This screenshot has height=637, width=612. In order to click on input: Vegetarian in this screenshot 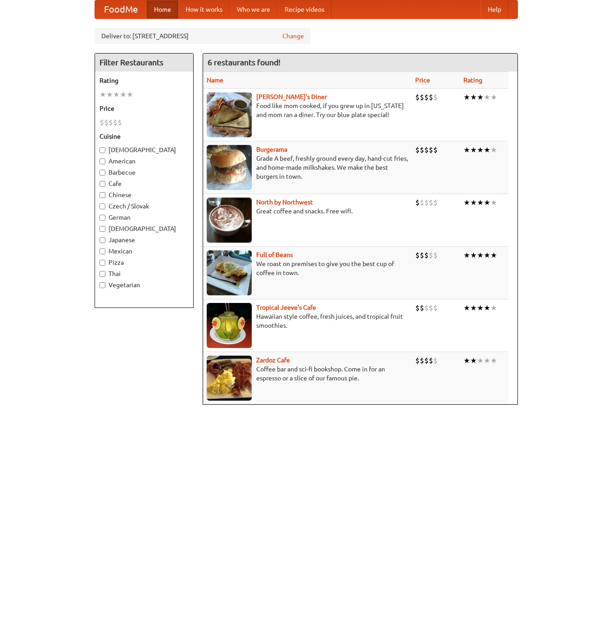, I will do `click(102, 285)`.